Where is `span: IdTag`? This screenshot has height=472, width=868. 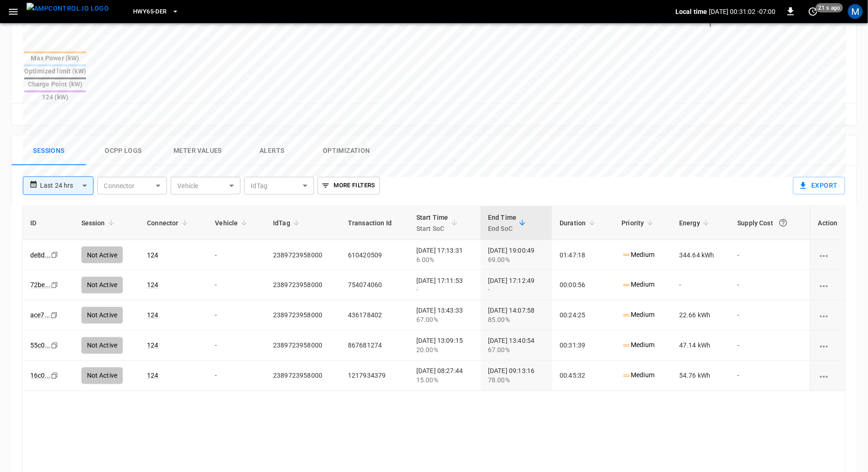 span: IdTag is located at coordinates (288, 223).